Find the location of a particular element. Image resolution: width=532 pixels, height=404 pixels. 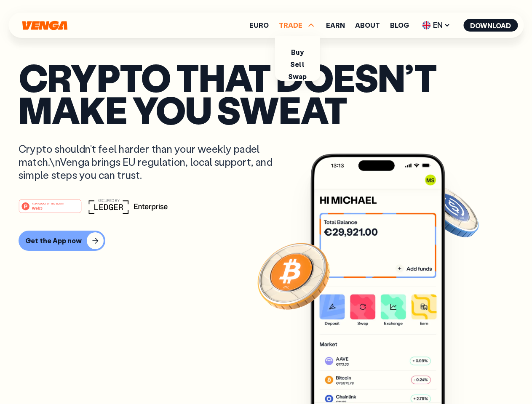

a: #1 PRODUCT OF THE MONTHWeb3 is located at coordinates (50, 210).